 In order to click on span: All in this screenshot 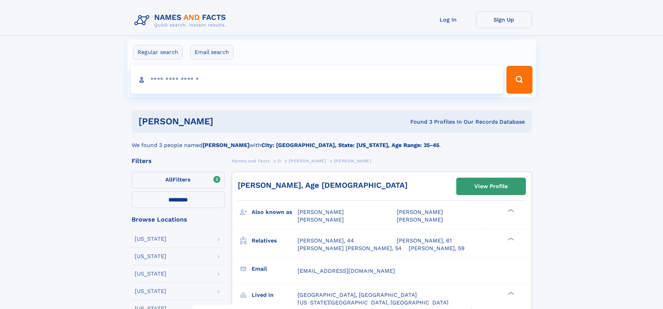, I will do `click(169, 179)`.